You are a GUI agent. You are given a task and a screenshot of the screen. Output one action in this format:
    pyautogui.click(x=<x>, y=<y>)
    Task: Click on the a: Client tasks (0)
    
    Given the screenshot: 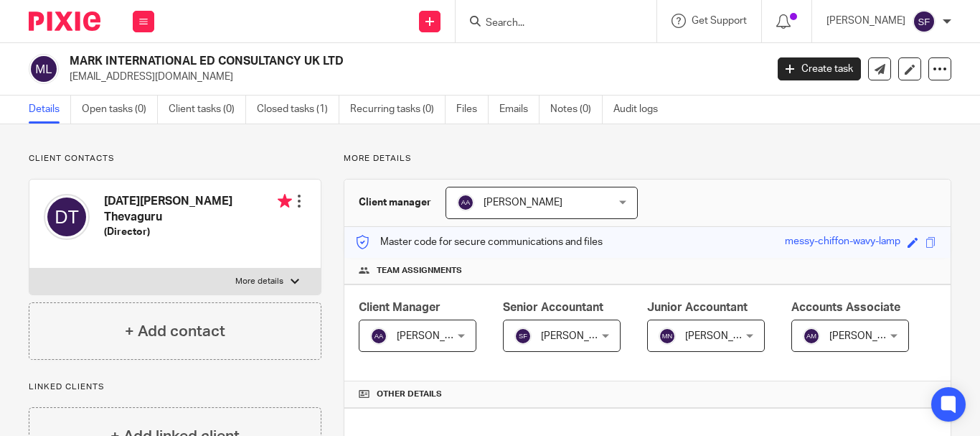 What is the action you would take?
    pyautogui.click(x=208, y=109)
    